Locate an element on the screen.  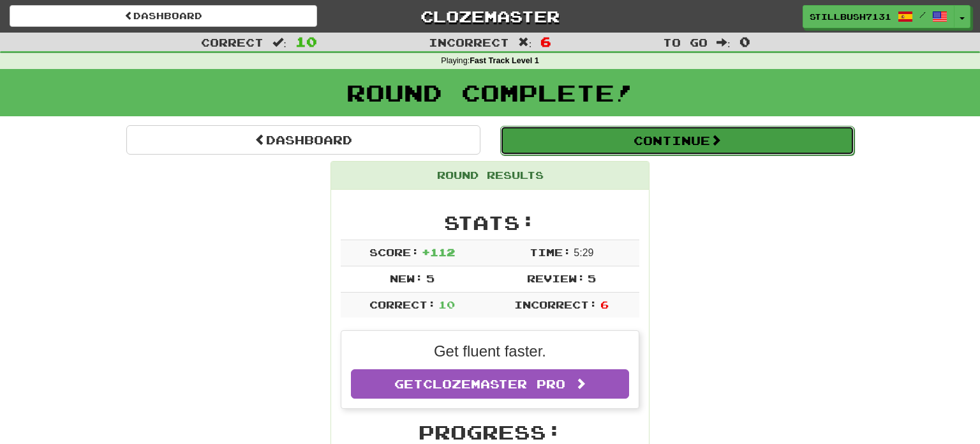
span: 5 : 29 is located at coordinates (583, 252).